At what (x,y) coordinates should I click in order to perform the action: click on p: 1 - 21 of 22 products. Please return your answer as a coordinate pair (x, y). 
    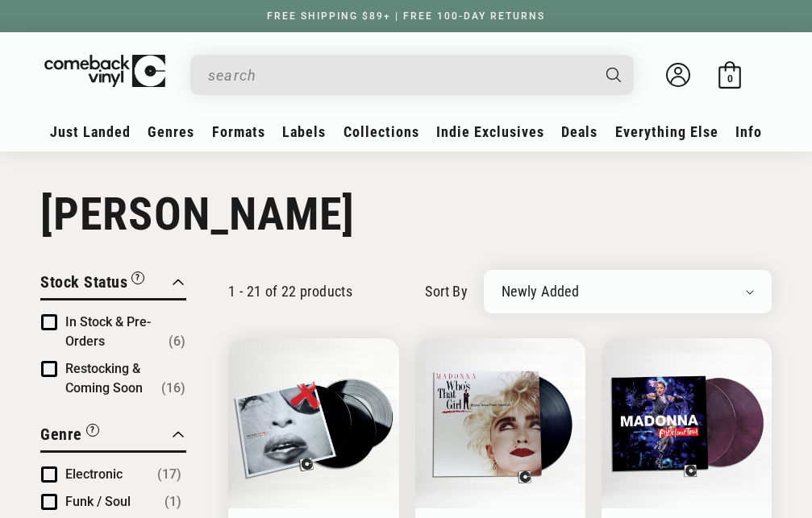
    Looking at the image, I should click on (290, 291).